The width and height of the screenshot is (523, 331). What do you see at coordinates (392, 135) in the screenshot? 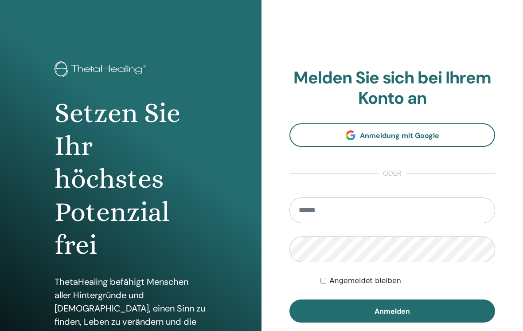
I see `a: Anmeldung mit Google` at bounding box center [392, 135].